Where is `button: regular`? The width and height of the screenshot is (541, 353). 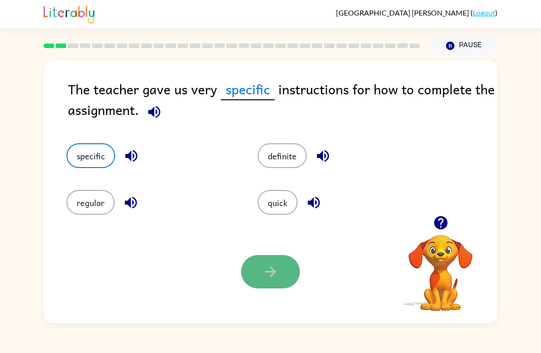 button: regular is located at coordinates (90, 202).